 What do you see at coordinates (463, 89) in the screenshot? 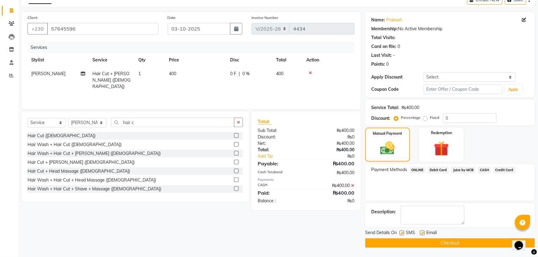
I see `input: Enter Offer / Coupon Code` at bounding box center [463, 89].